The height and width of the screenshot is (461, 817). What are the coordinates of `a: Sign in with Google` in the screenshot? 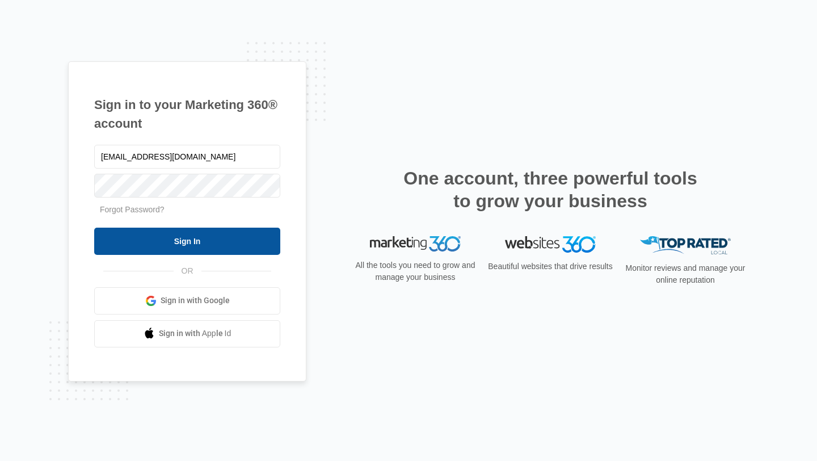 It's located at (187, 301).